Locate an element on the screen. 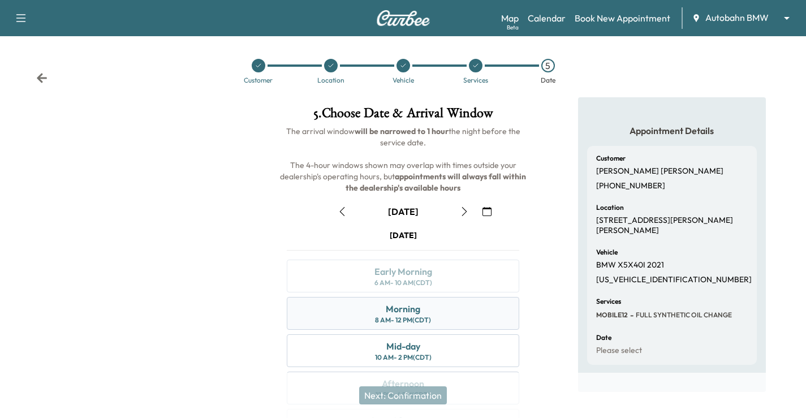 Image resolution: width=806 pixels, height=418 pixels. h6: Vehicle is located at coordinates (607, 252).